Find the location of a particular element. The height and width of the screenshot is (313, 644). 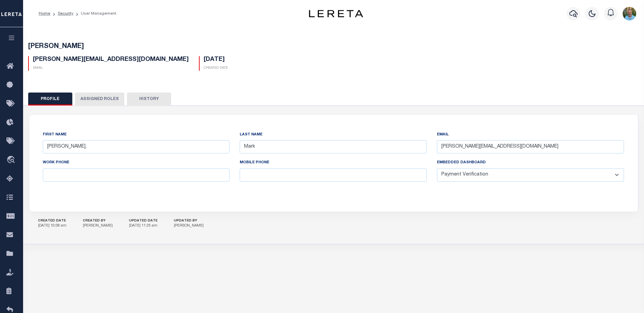

button: Assigned Roles is located at coordinates (99, 99).